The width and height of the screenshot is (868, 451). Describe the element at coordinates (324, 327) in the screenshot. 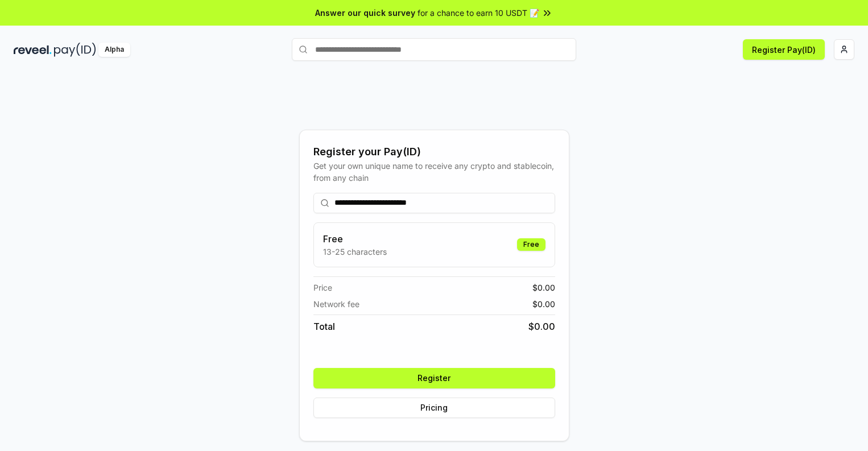

I see `span: Total` at that location.